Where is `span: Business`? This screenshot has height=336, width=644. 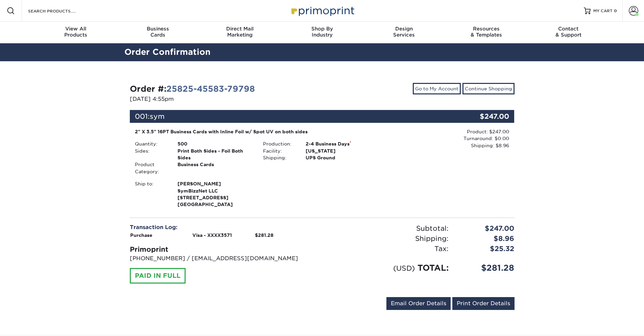
span: Business is located at coordinates (157, 29).